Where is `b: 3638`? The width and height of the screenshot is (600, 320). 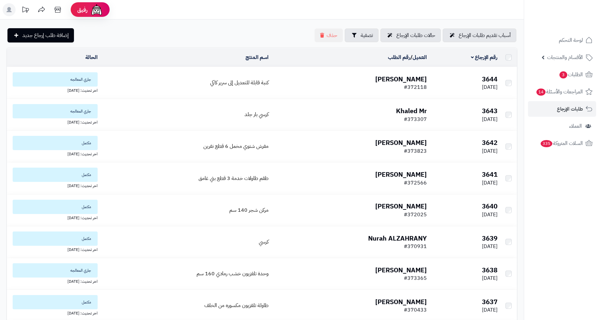 b: 3638 is located at coordinates (490, 270).